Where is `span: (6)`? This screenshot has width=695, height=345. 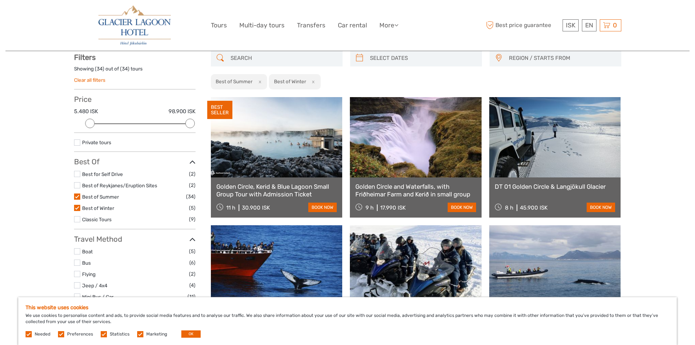 span: (6) is located at coordinates (192, 262).